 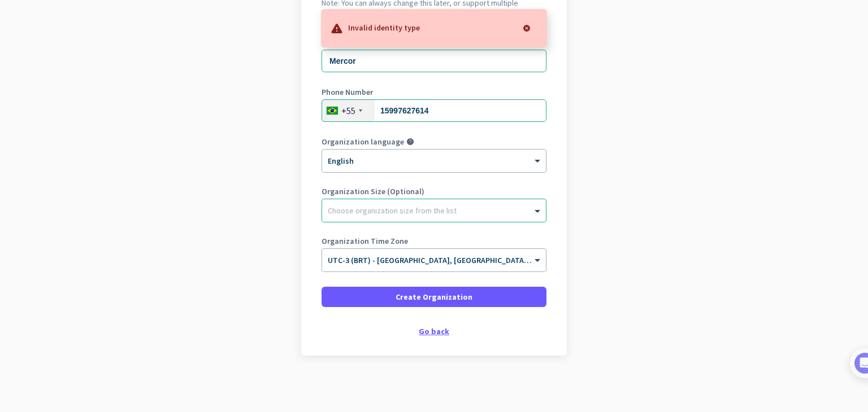 I want to click on div: Go back, so click(x=434, y=331).